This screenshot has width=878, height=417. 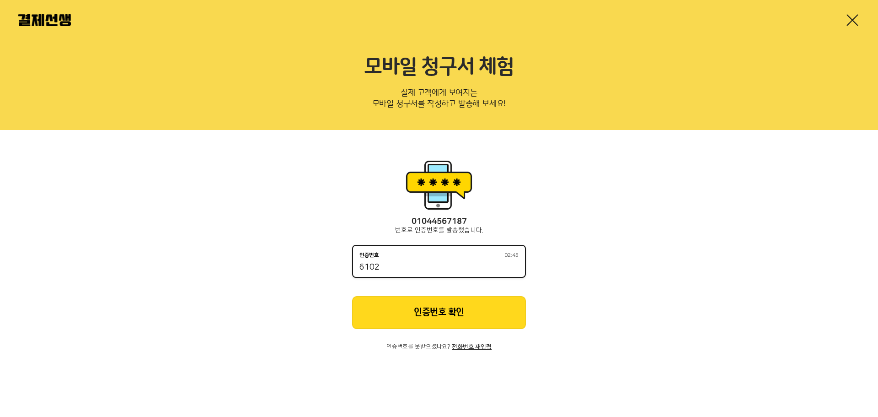 I want to click on h2: 모바일 청구서 체험, so click(x=439, y=67).